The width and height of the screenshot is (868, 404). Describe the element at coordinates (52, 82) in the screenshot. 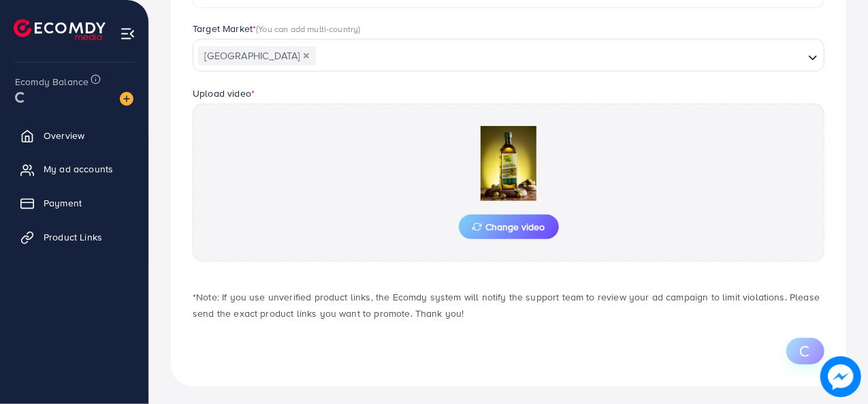

I see `span: Ecomdy Balance` at that location.